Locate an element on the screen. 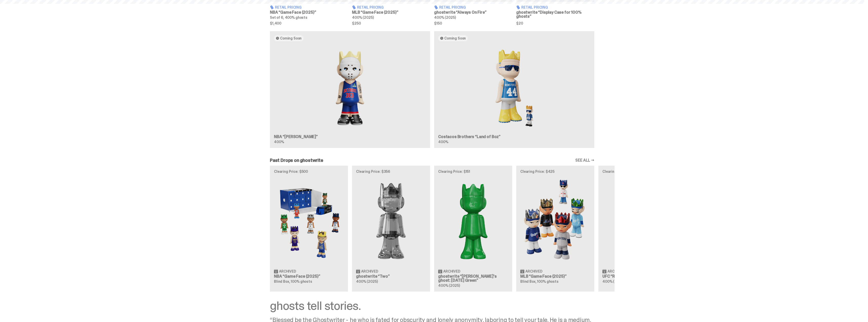  p: Clearing Price: $150 is located at coordinates (638, 172).